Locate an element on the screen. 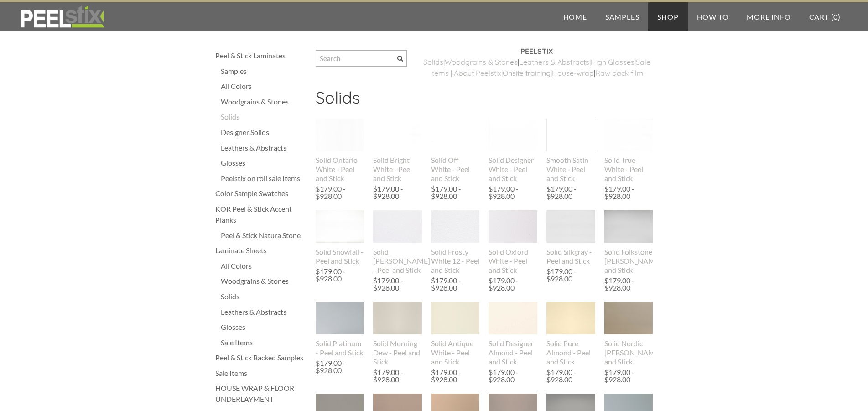 This screenshot has width=868, height=411. a: Solids is located at coordinates (264, 117).